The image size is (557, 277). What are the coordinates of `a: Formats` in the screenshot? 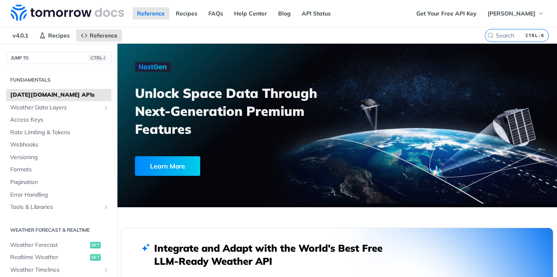 It's located at (59, 170).